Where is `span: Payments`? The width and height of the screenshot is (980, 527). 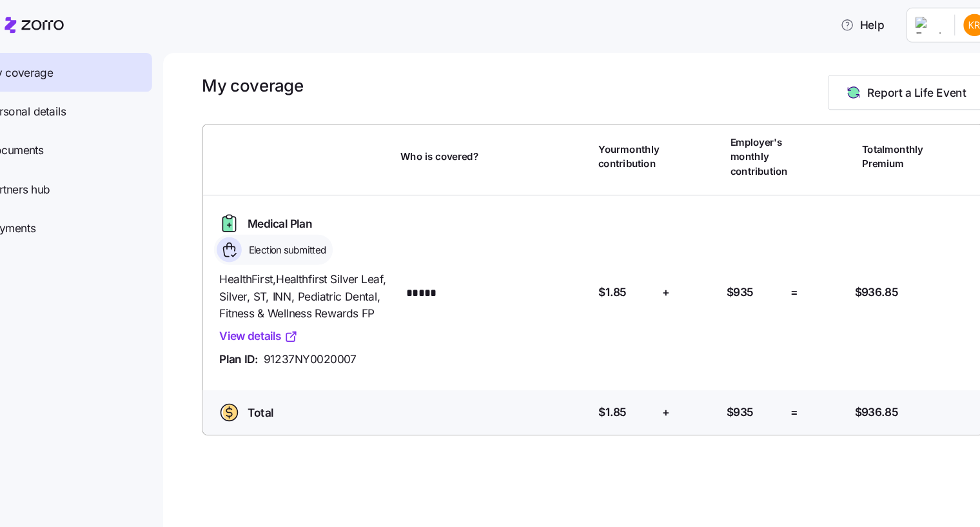
span: Payments is located at coordinates (60, 212).